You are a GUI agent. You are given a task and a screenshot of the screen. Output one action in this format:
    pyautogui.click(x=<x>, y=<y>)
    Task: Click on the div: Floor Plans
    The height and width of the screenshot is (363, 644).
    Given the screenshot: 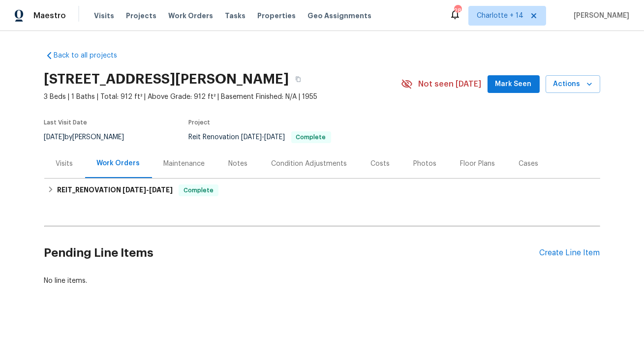 What is the action you would take?
    pyautogui.click(x=477, y=164)
    